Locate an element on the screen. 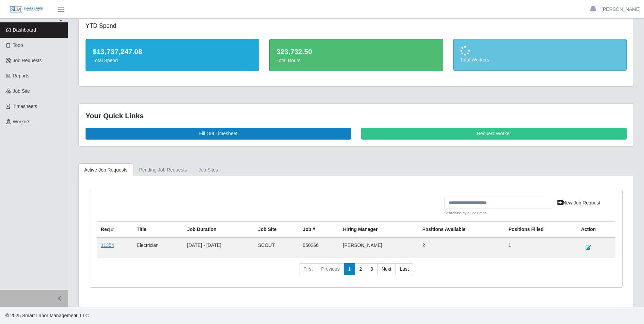  td: Electrician is located at coordinates (158, 248).